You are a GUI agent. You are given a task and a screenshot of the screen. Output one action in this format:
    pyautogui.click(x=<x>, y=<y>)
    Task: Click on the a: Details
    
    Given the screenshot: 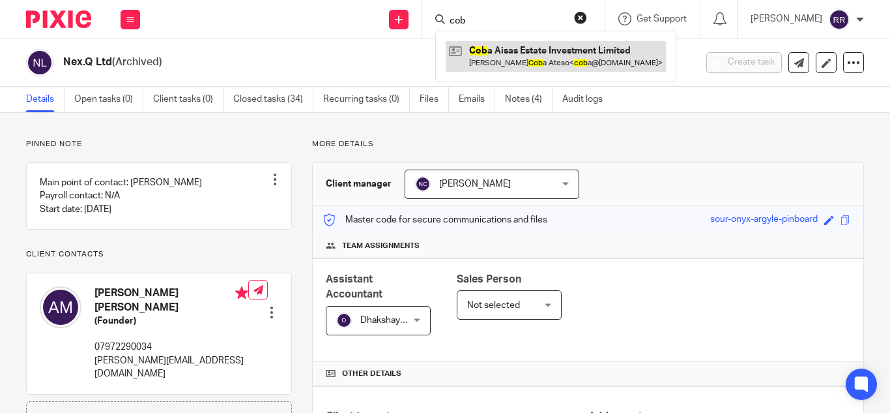 What is the action you would take?
    pyautogui.click(x=45, y=99)
    